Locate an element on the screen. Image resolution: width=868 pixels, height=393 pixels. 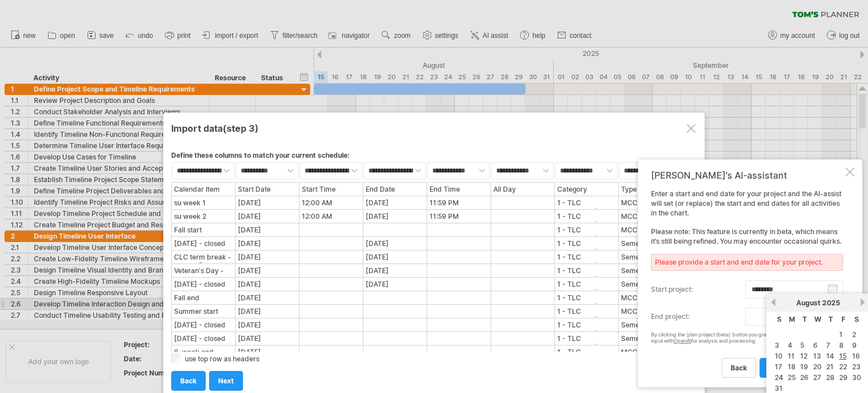
span: Monday is located at coordinates (792, 319).